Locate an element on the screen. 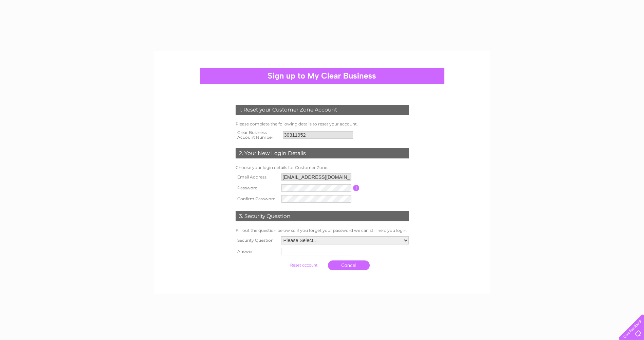 The height and width of the screenshot is (340, 644). th: Clear Business Account Number is located at coordinates (257, 135).